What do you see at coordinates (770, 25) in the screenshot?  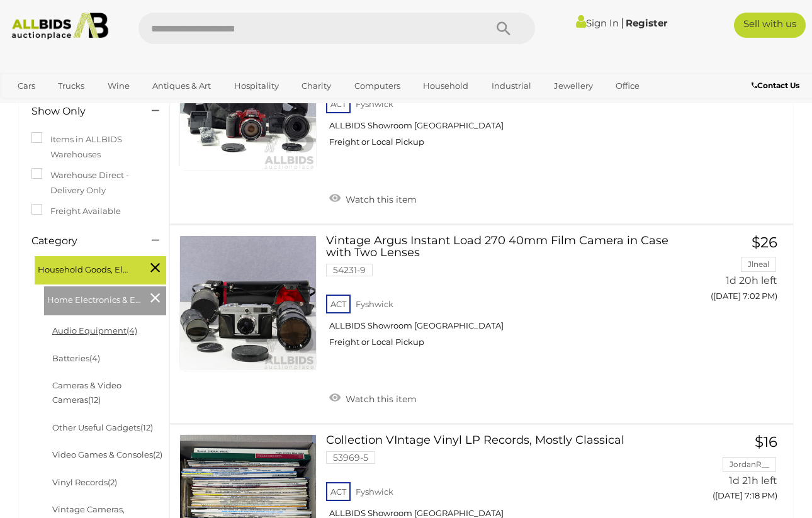 I see `a: Sell with us` at bounding box center [770, 25].